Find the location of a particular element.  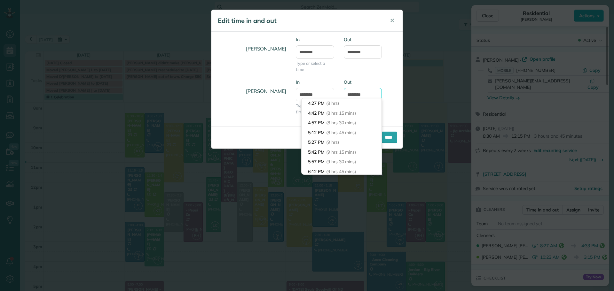

li: 5:12 PM is located at coordinates (342, 133).